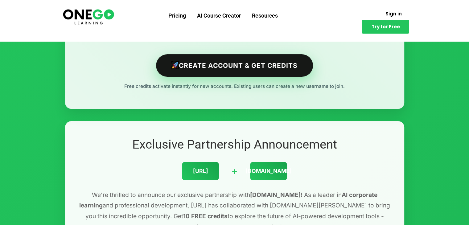  Describe the element at coordinates (265, 16) in the screenshot. I see `a: Resources` at that location.